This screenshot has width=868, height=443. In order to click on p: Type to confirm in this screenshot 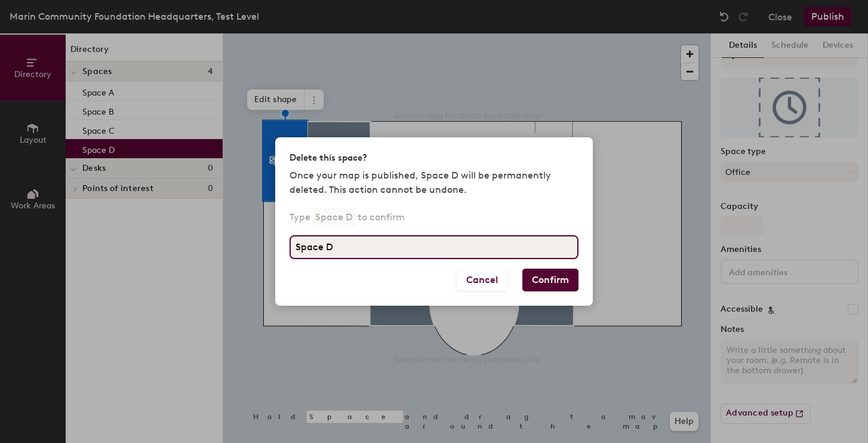, I will do `click(346, 217)`.